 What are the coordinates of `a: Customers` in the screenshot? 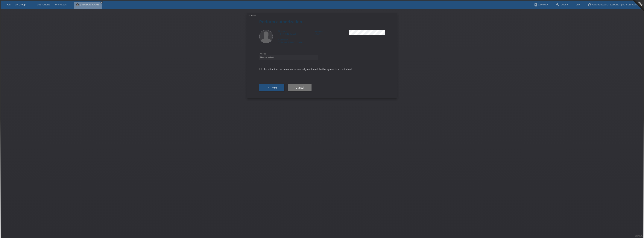 It's located at (43, 5).